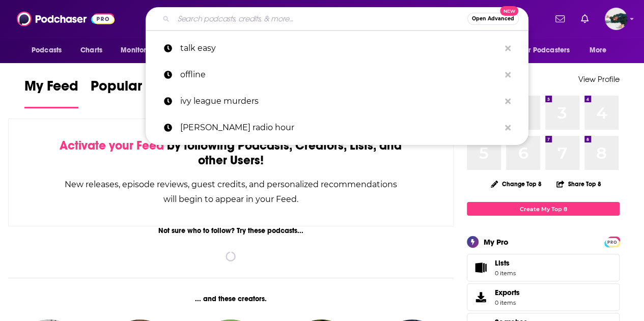 Image resolution: width=644 pixels, height=321 pixels. Describe the element at coordinates (616, 18) in the screenshot. I see `img: User Profile` at that location.